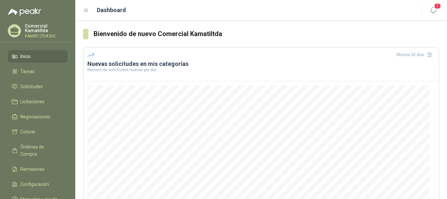 This screenshot has height=199, width=447. What do you see at coordinates (434, 10) in the screenshot?
I see `button: 1` at bounding box center [434, 10].